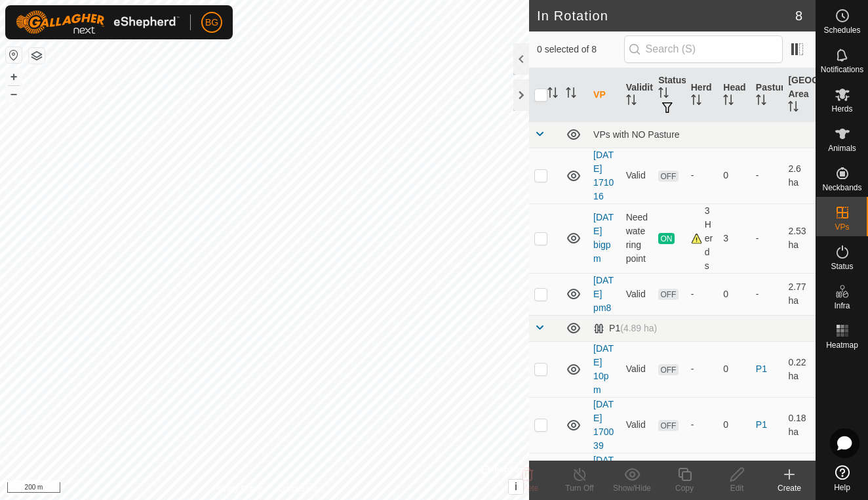  What do you see at coordinates (799, 369) in the screenshot?
I see `td: 0.22 ha` at bounding box center [799, 369].